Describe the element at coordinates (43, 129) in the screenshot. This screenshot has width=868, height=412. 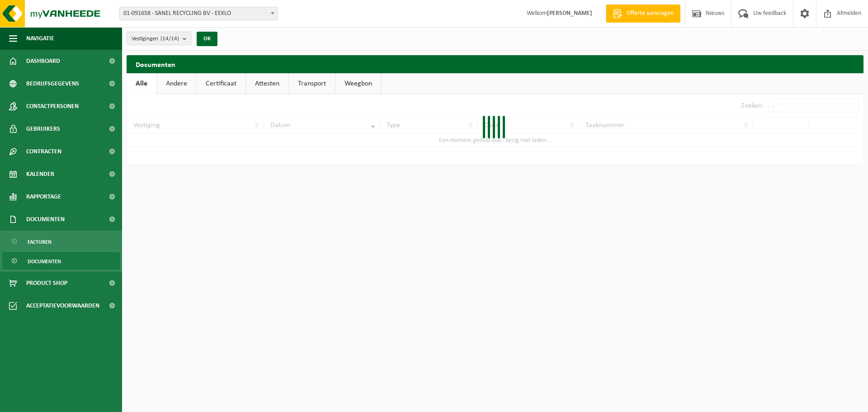
I see `span: Gebruikers` at that location.